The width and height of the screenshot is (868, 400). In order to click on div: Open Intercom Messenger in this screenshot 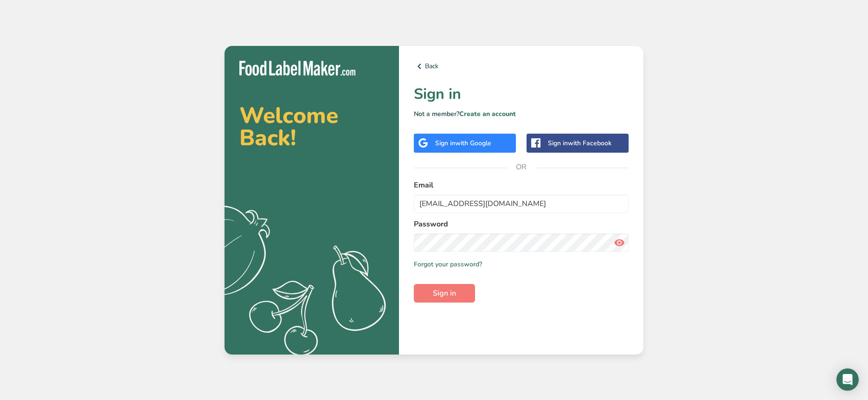, I will do `click(848, 380)`.